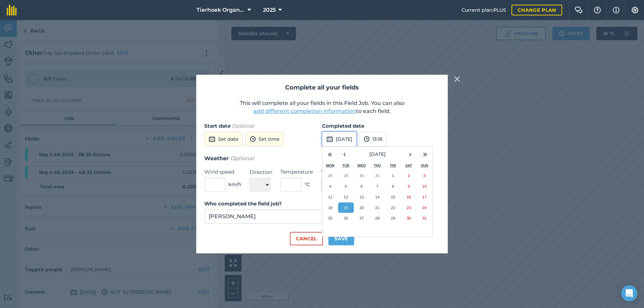  Describe the element at coordinates (12, 10) in the screenshot. I see `img: fieldmargin Logo` at that location.